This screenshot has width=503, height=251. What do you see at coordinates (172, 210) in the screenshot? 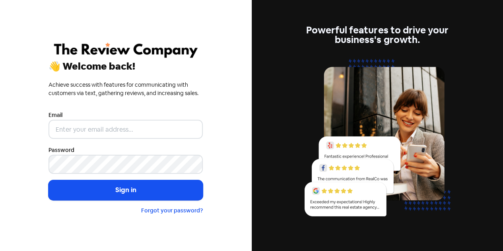
I see `a: Forgot your password?` at bounding box center [172, 210].